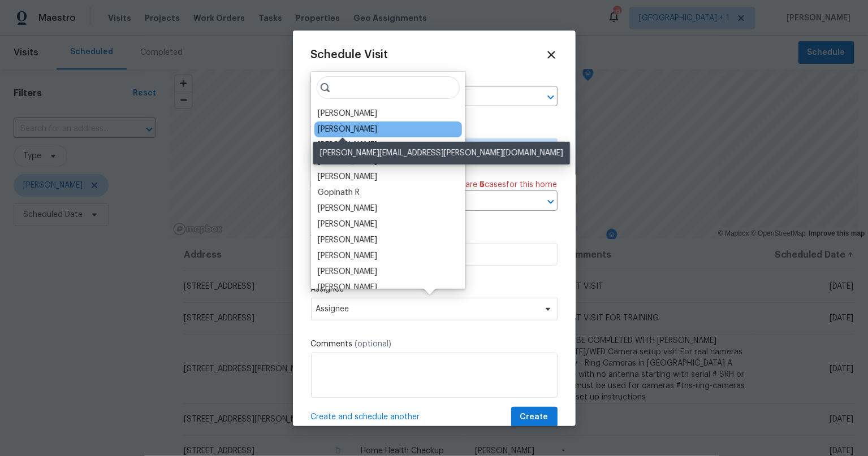 The height and width of the screenshot is (456, 868). What do you see at coordinates (374, 344) in the screenshot?
I see `span: (optional)` at bounding box center [374, 344].